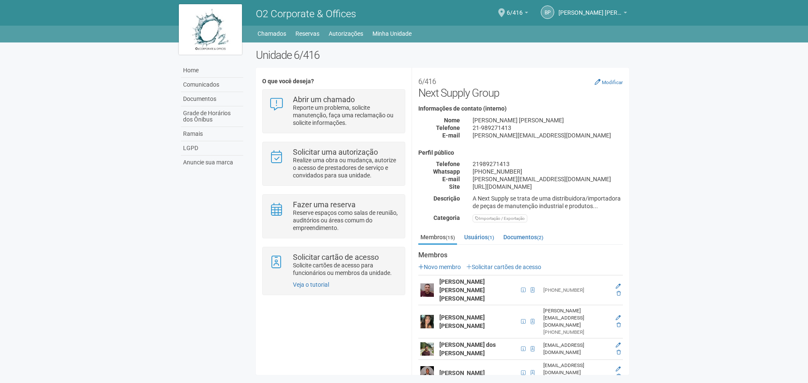 Image resolution: width=808 pixels, height=383 pixels. Describe the element at coordinates (345, 115) in the screenshot. I see `p: Reporte um problema, solicite manutenção, faça uma reclamação ou solicite informações.` at that location.